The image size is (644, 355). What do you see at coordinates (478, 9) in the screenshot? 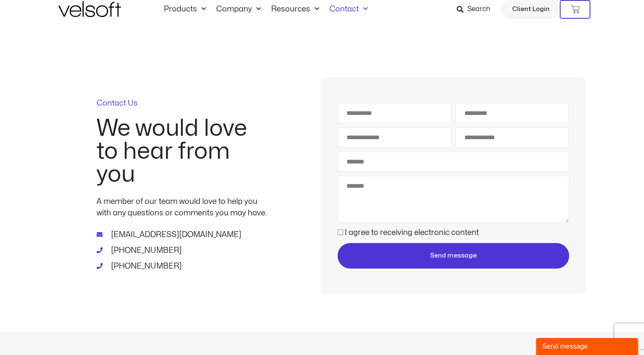
I see `span: Search` at bounding box center [478, 9].